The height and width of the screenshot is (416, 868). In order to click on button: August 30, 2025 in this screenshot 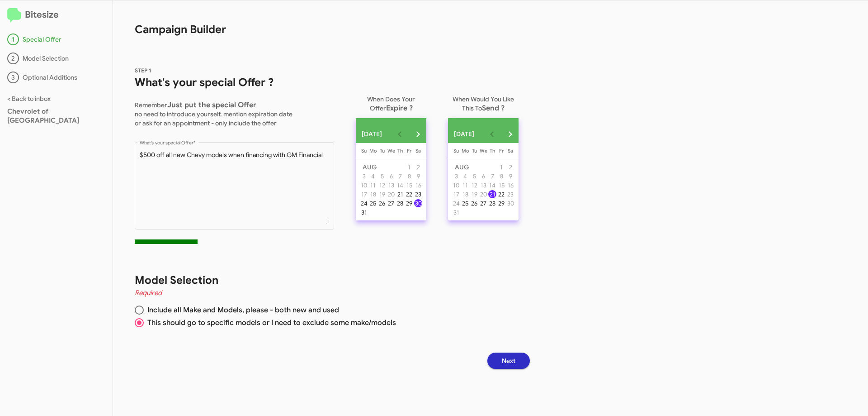, I will do `click(418, 203)`.